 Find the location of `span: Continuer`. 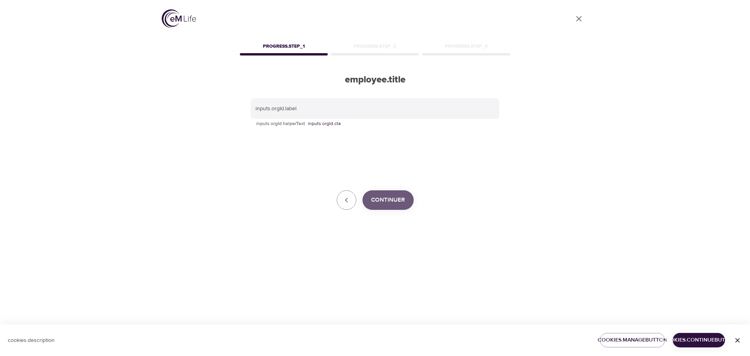

span: Continuer is located at coordinates (388, 200).